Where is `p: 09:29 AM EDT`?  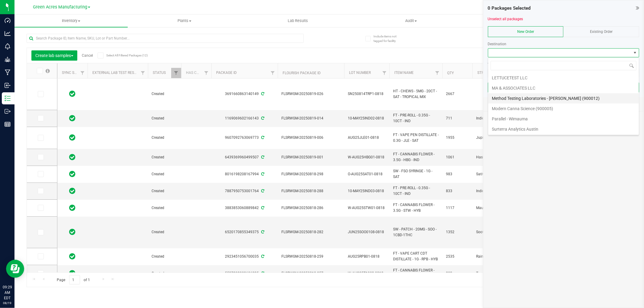
p: 09:29 AM EDT is located at coordinates (7, 293).